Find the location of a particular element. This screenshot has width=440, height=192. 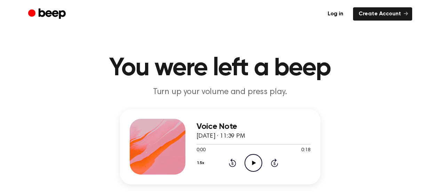

span: 0:00 is located at coordinates (201, 150).